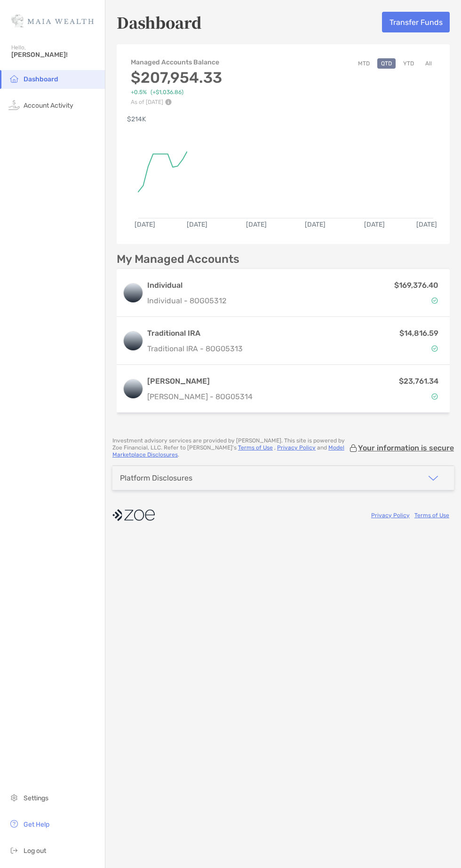  Describe the element at coordinates (156, 478) in the screenshot. I see `div: Platform Disclosures` at that location.